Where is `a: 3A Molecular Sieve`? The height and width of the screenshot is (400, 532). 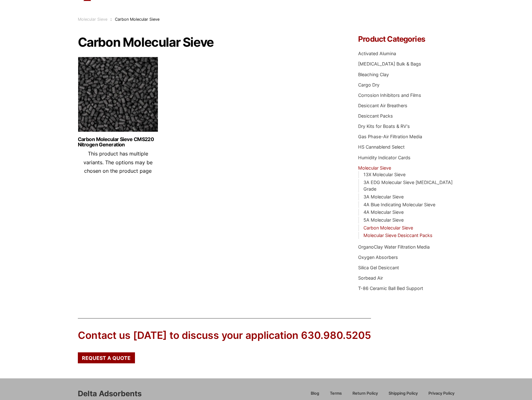
a: 3A Molecular Sieve is located at coordinates (384, 196).